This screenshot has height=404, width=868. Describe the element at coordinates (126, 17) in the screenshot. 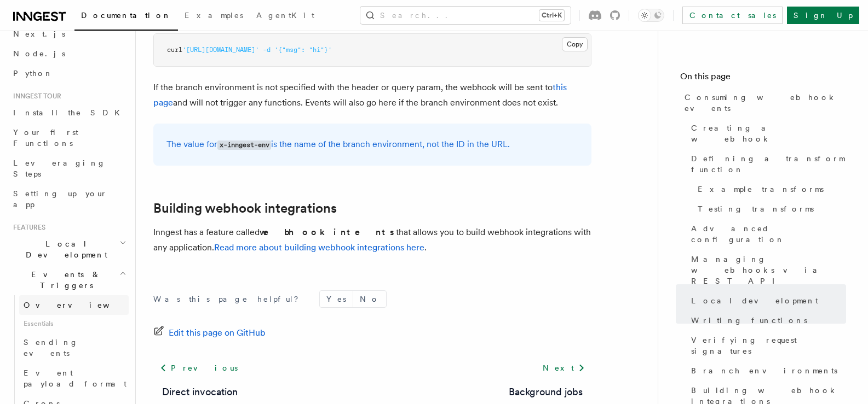

I see `a: Documentation` at that location.